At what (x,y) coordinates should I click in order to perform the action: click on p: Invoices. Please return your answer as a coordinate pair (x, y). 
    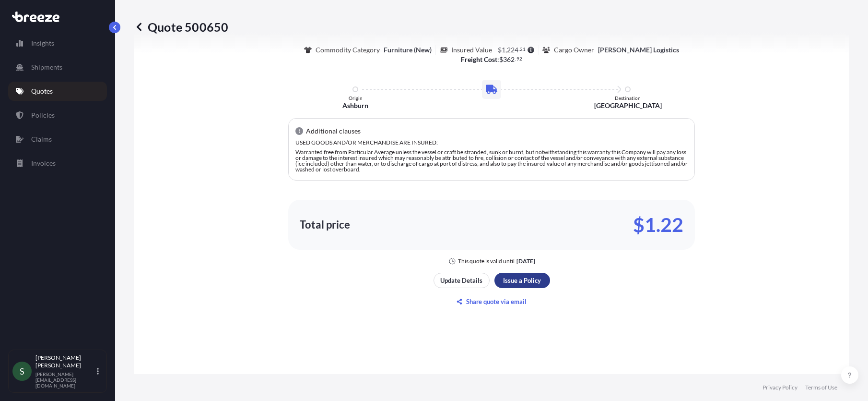
    Looking at the image, I should click on (43, 163).